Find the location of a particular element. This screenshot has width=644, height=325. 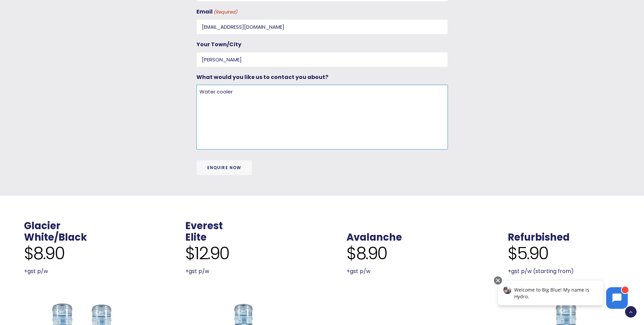

input: Enquire Now is located at coordinates (224, 168).